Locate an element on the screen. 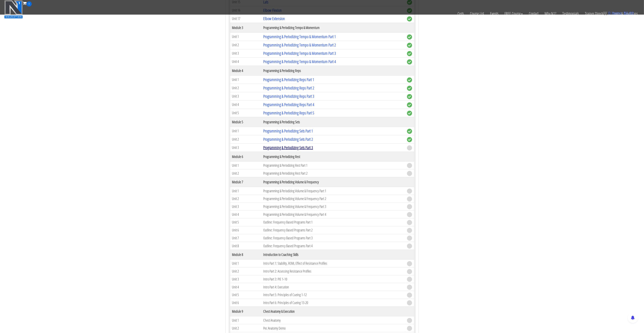 The width and height of the screenshot is (644, 333). a: Programming & Periodizing Reps Part 1 is located at coordinates (289, 80).